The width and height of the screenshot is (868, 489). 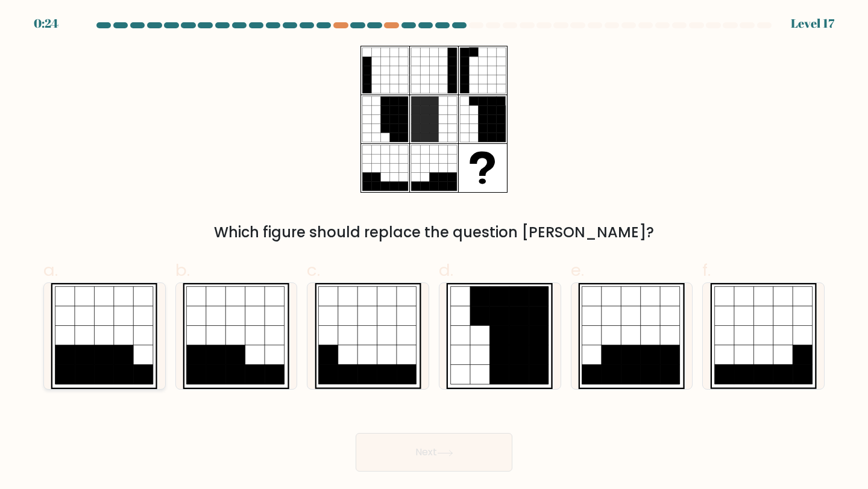 I want to click on span: a., so click(x=50, y=270).